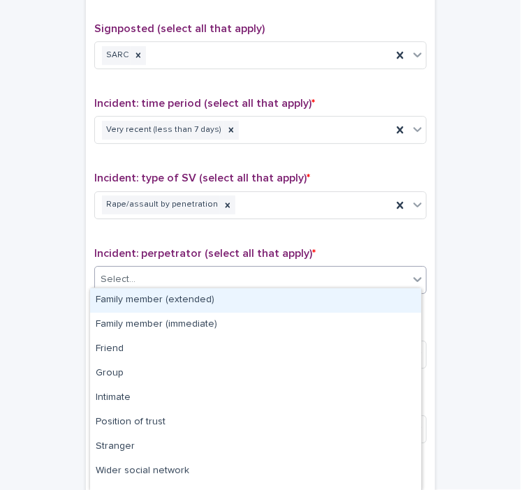  Describe the element at coordinates (163, 130) in the screenshot. I see `div: Very recent (less than 7 days)` at that location.